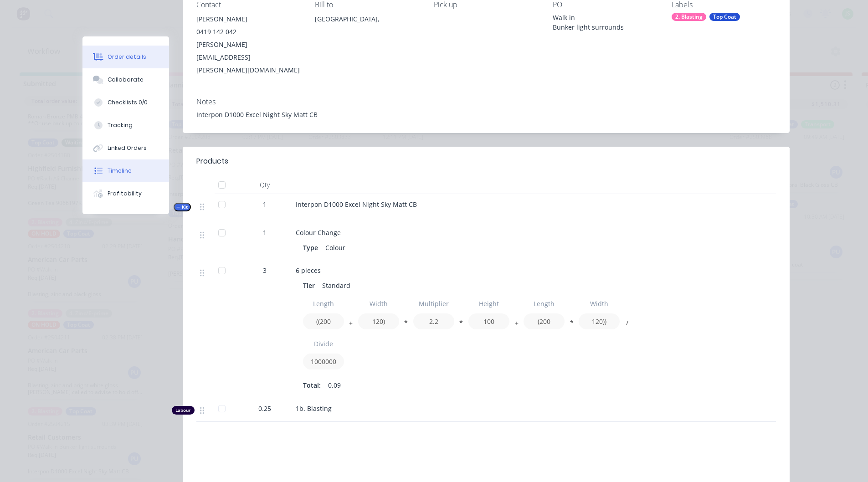  What do you see at coordinates (248, 32) in the screenshot?
I see `div: 0419 142 042` at bounding box center [248, 32].